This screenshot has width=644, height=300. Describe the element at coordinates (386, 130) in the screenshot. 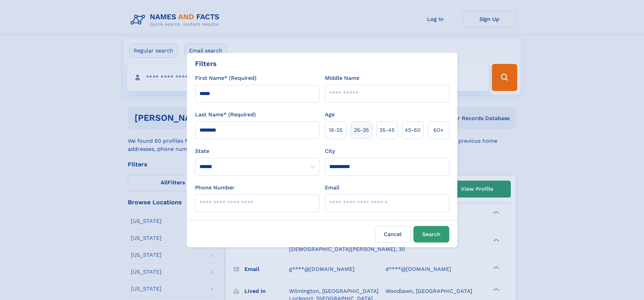

I see `span: 35‑45` at that location.